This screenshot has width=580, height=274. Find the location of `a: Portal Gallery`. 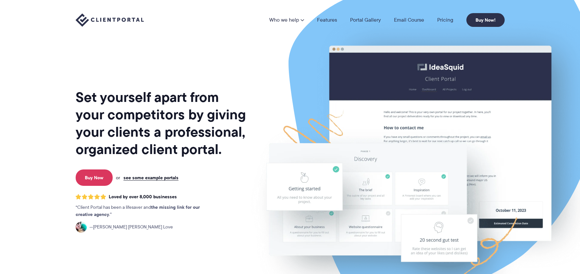

a: Portal Gallery is located at coordinates (365, 20).